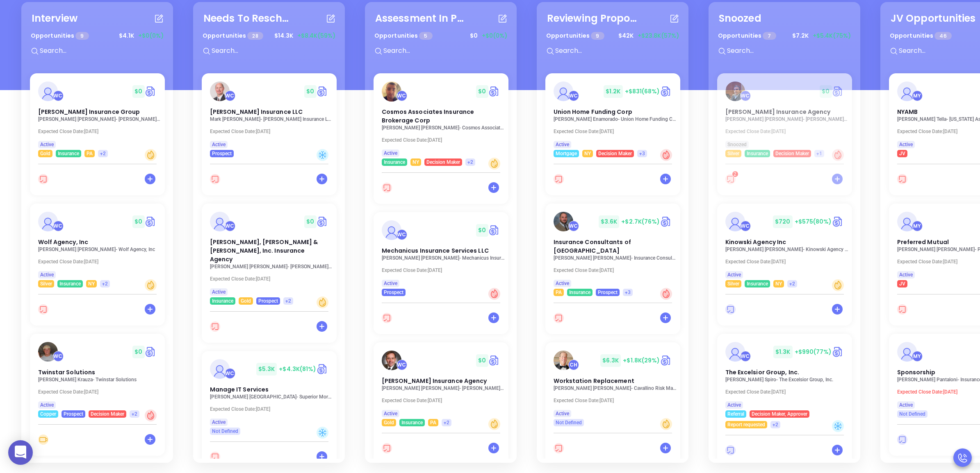 This screenshot has height=473, width=980. Describe the element at coordinates (813, 222) in the screenshot. I see `span: +$575 (80%)` at that location.